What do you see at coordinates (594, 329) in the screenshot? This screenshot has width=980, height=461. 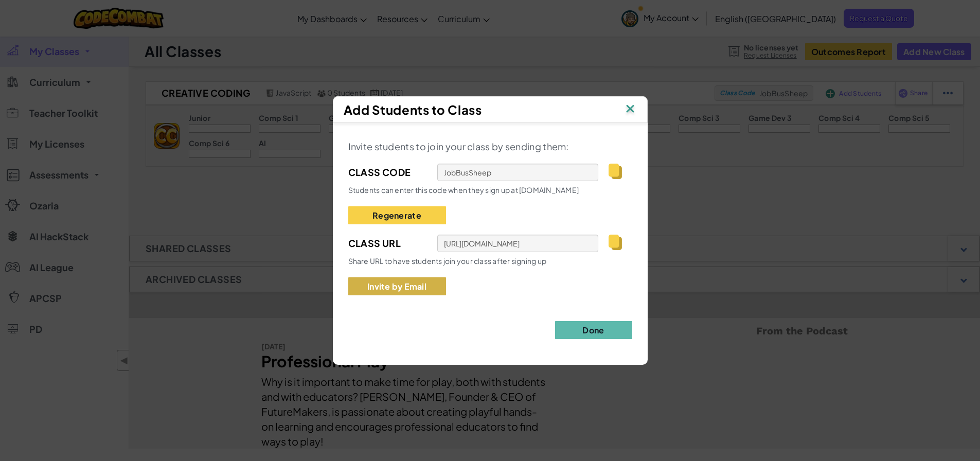 I see `button: Done` at bounding box center [594, 329].